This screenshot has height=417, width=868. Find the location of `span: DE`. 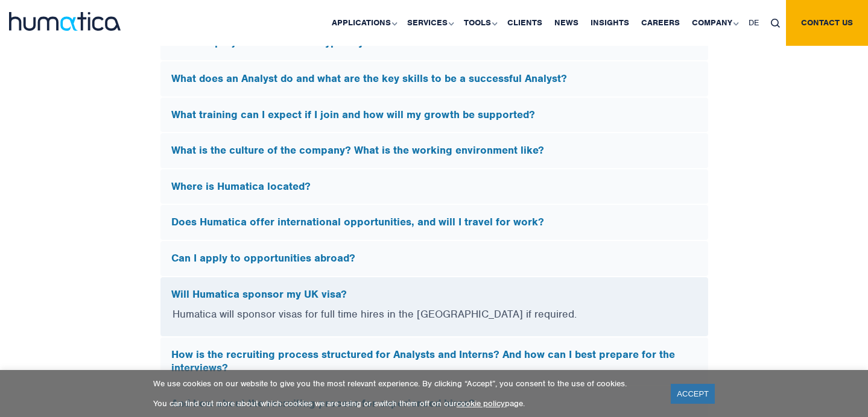

span: DE is located at coordinates (753, 22).